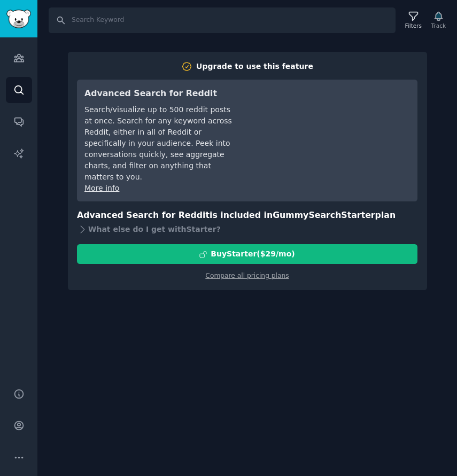 Image resolution: width=457 pixels, height=476 pixels. What do you see at coordinates (160, 94) in the screenshot?
I see `h3: Advanced Search for Reddit` at bounding box center [160, 94].